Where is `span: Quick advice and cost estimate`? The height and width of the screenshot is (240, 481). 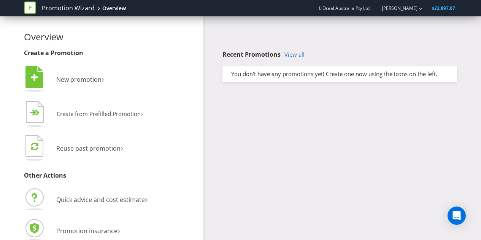
span: Quick advice and cost estimate is located at coordinates (100, 200).